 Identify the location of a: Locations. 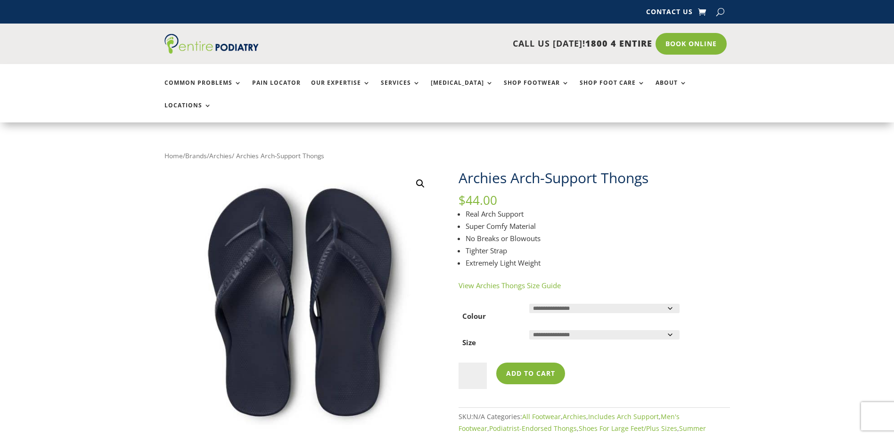
(188, 112).